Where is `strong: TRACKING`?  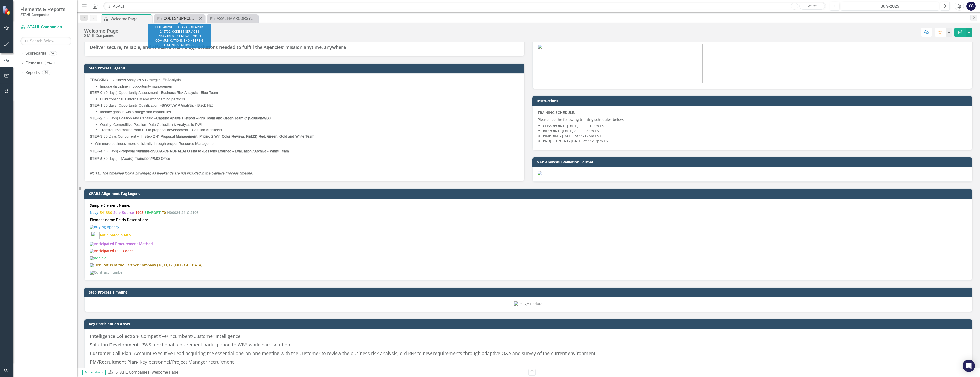
strong: TRACKING is located at coordinates (99, 80).